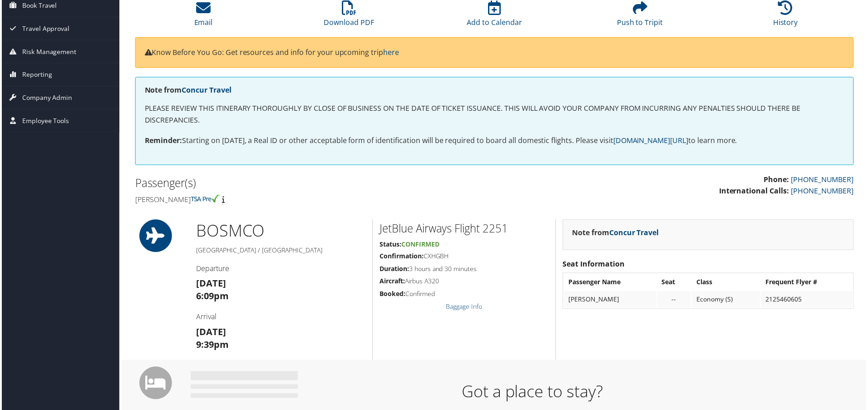 This screenshot has height=410, width=868. What do you see at coordinates (280, 318) in the screenshot?
I see `h4: Arrival` at bounding box center [280, 318].